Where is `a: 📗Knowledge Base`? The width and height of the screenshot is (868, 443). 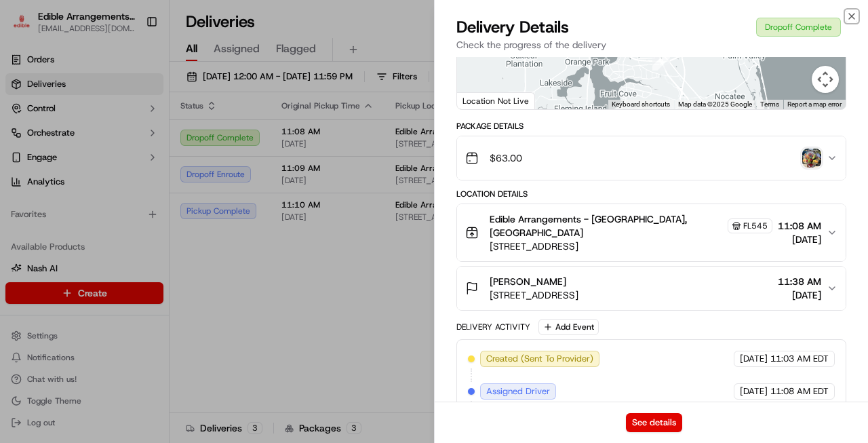
a: 📗Knowledge Base is located at coordinates (59, 310).